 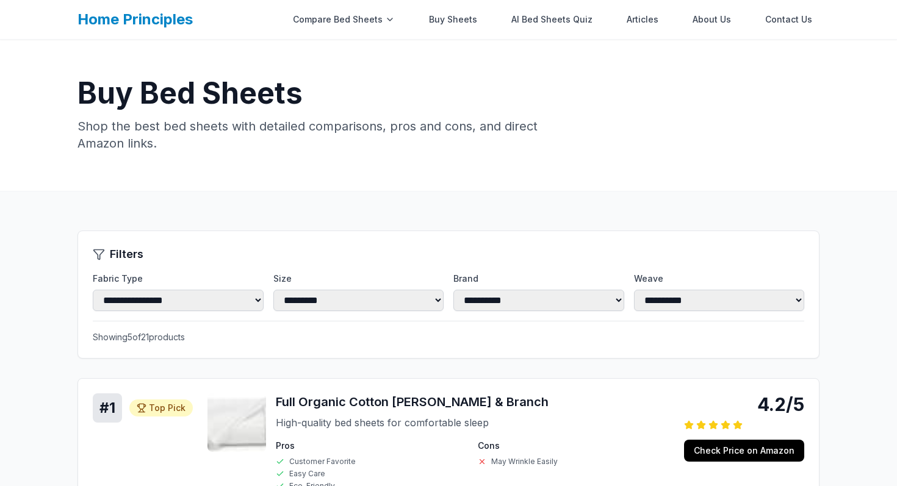 I want to click on li: Easy Care, so click(x=372, y=474).